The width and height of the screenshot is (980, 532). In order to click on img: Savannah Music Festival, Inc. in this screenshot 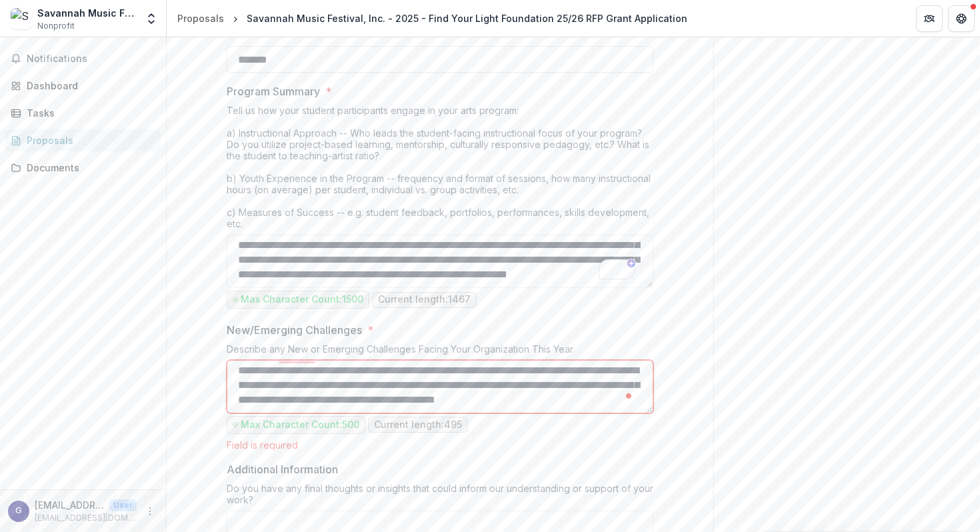, I will do `click(22, 18)`.